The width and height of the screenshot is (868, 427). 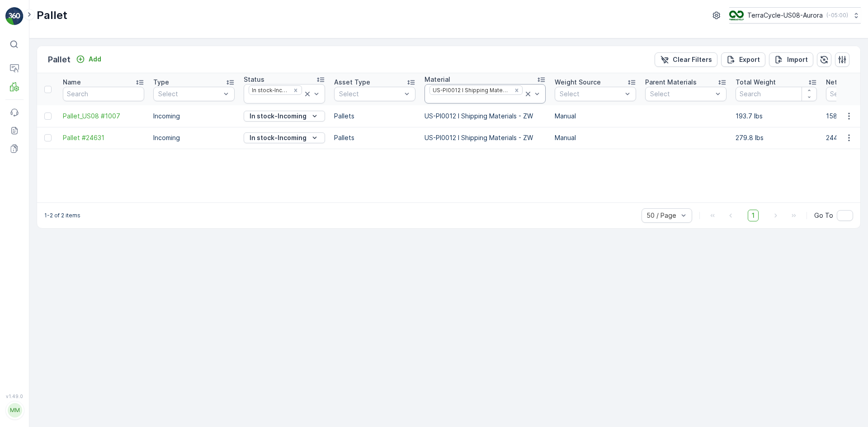 What do you see at coordinates (28, 182) in the screenshot?
I see `span: Net Weight :` at bounding box center [28, 182].